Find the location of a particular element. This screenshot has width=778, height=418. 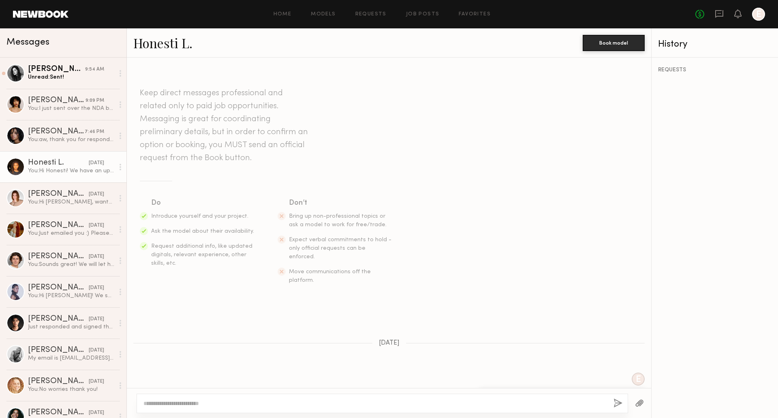

div: 9:09 PM is located at coordinates (95, 100).